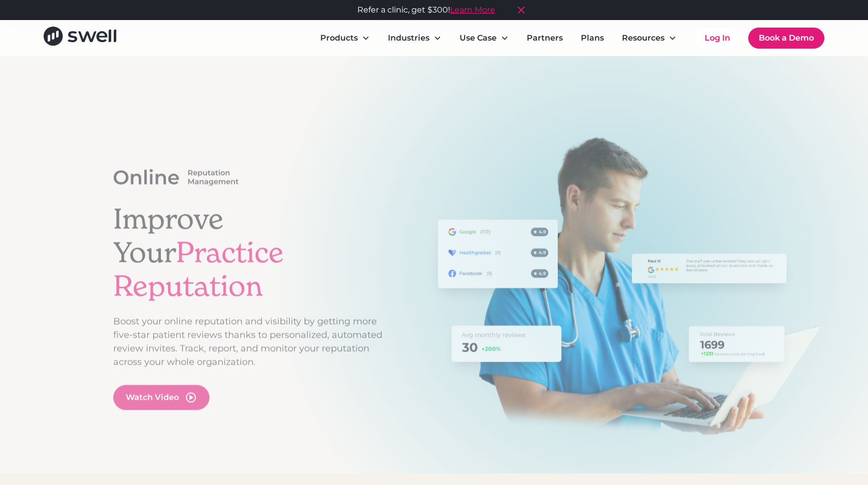 This screenshot has height=485, width=868. I want to click on a: open lightbox, so click(162, 397).